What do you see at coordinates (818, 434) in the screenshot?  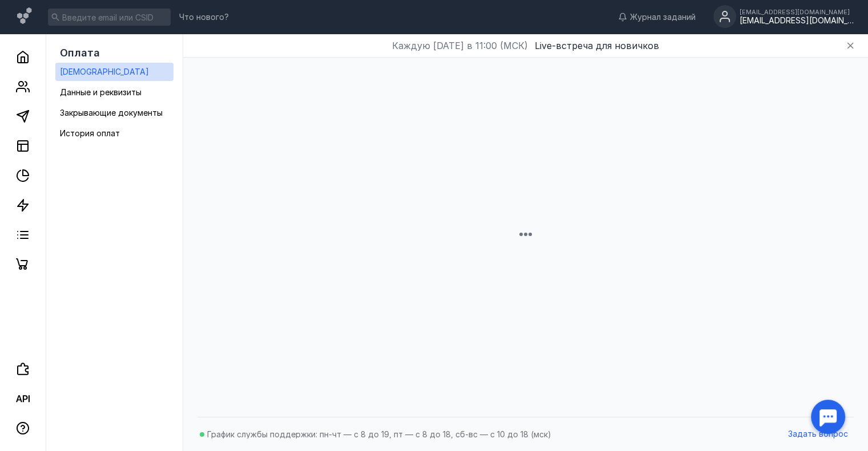 I see `button: Задать вопрос` at bounding box center [818, 434].